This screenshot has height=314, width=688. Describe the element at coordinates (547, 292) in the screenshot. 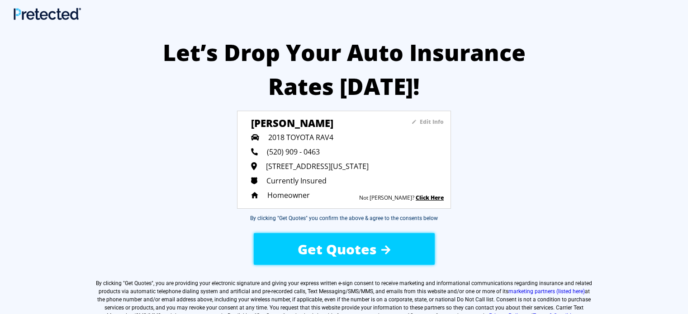

I see `a: marketing partners (listed here)` at that location.